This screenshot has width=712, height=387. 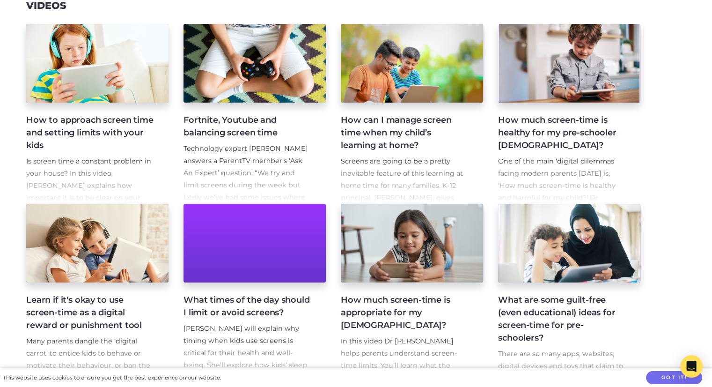 I want to click on div: This website uses cookies to ensure you get the best experience on our website., so click(x=112, y=377).